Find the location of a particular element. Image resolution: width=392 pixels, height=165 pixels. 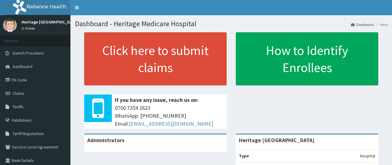

a: Online is located at coordinates (29, 28).